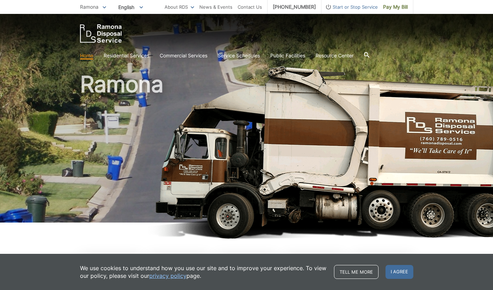 This screenshot has width=493, height=290. Describe the element at coordinates (183, 56) in the screenshot. I see `a: Commercial Services` at that location.